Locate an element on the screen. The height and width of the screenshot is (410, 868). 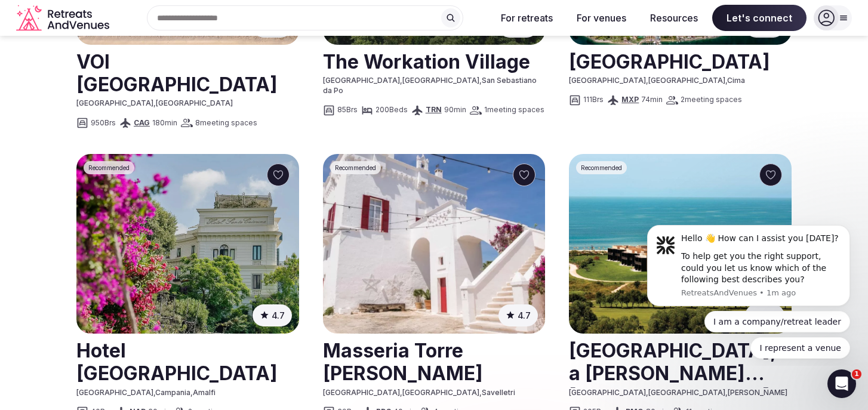
span: 2 meeting spaces is located at coordinates (711, 100).